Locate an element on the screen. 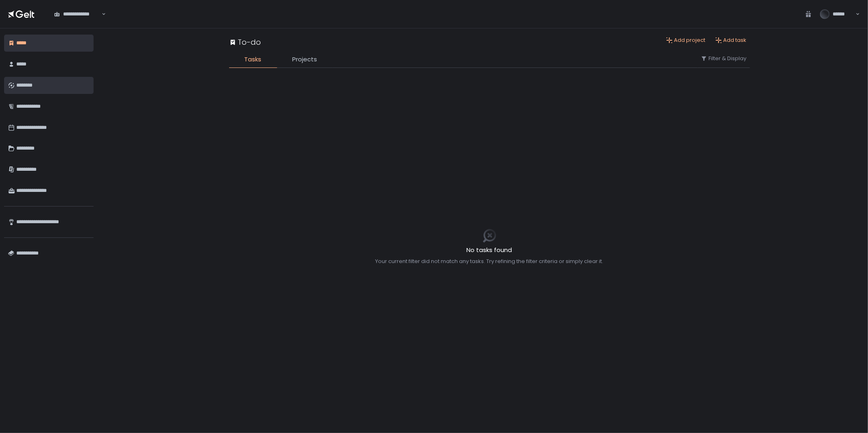  div: Your current filter did not match any tasks. Try refining the filter criteria or simply clear it. is located at coordinates (490, 261).